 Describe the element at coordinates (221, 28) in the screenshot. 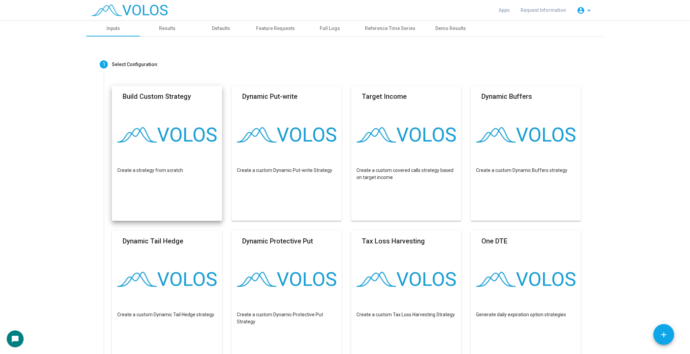

I see `div: Defaults` at that location.